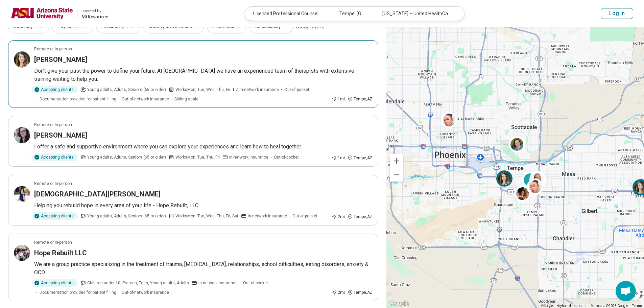 The height and width of the screenshot is (308, 644). What do you see at coordinates (60, 253) in the screenshot?
I see `h3: Hope Rebuilt LLC` at bounding box center [60, 253].